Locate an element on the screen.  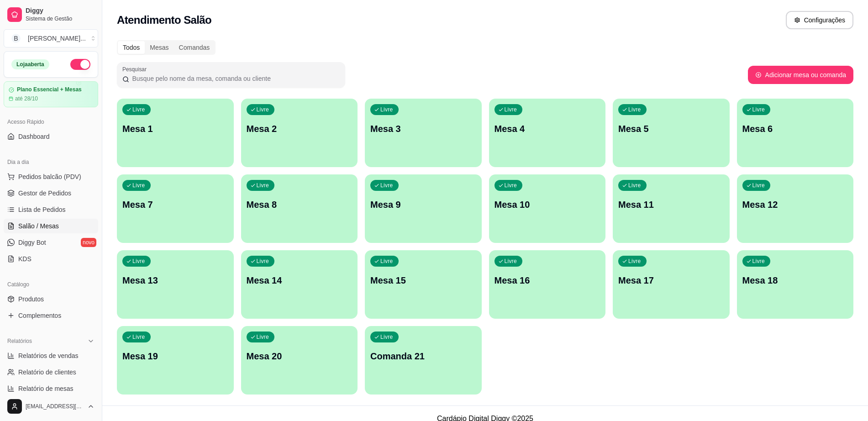
button: LivreMesa 5 is located at coordinates (671, 133).